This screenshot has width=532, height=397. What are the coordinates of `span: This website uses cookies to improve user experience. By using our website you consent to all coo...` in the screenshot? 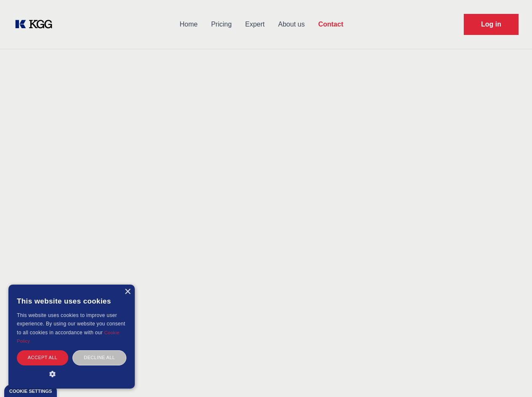 It's located at (71, 324).